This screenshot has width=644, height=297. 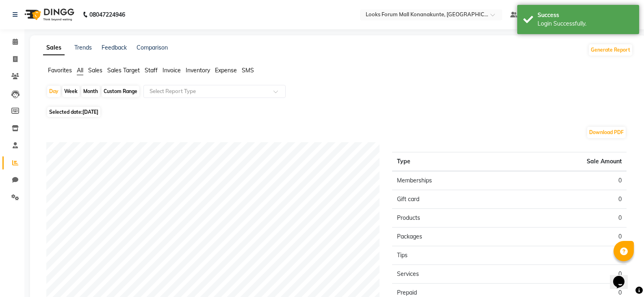 What do you see at coordinates (120, 92) in the screenshot?
I see `div: Custom Range` at bounding box center [120, 92].